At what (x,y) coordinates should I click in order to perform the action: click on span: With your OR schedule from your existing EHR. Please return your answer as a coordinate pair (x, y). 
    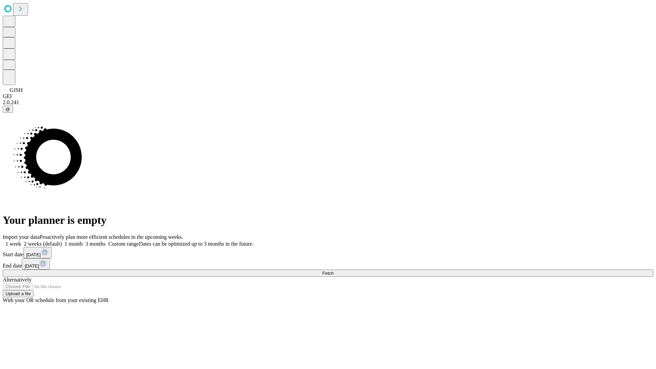
    Looking at the image, I should click on (56, 300).